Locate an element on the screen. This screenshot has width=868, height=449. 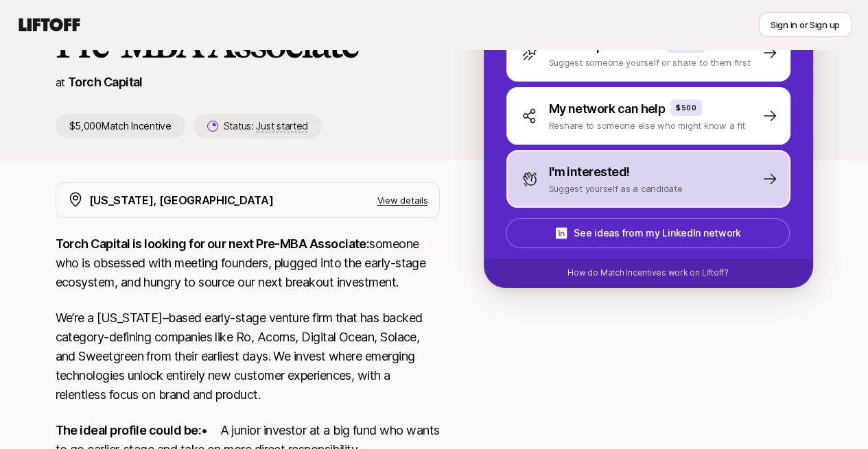
span: Just started is located at coordinates (282, 126).